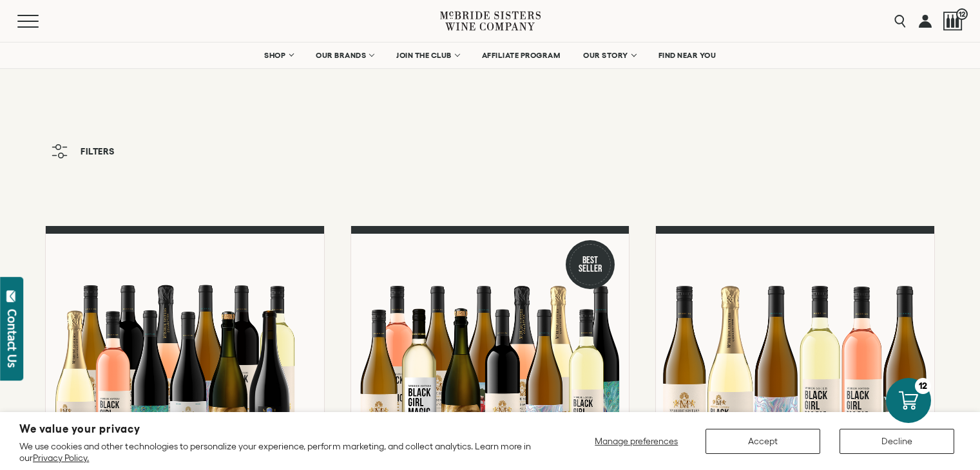 This screenshot has width=980, height=470. Describe the element at coordinates (275, 55) in the screenshot. I see `span: SHOP` at that location.